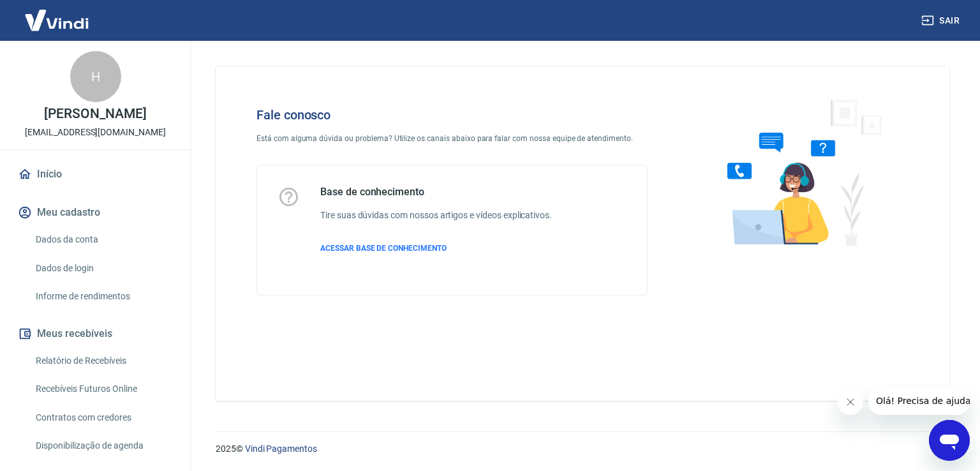 The height and width of the screenshot is (471, 980). Describe the element at coordinates (436, 192) in the screenshot. I see `h5: Base de conhecimento` at that location.